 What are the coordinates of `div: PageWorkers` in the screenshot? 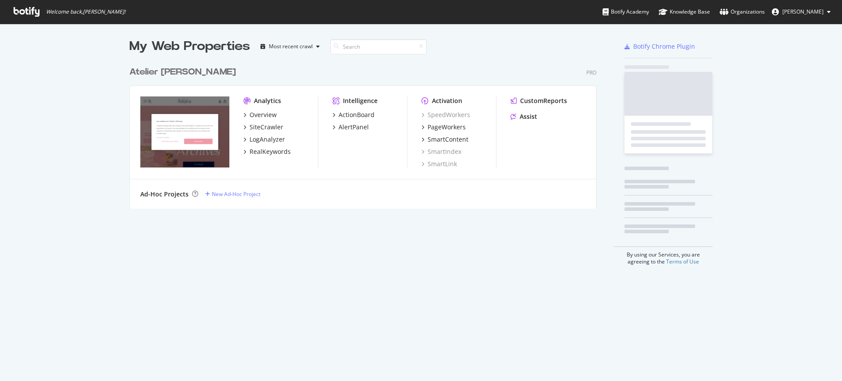 It's located at (447, 127).